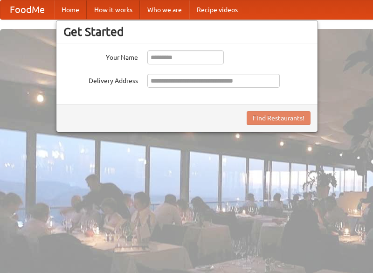  What do you see at coordinates (101, 56) in the screenshot?
I see `label: Your Name` at bounding box center [101, 56].